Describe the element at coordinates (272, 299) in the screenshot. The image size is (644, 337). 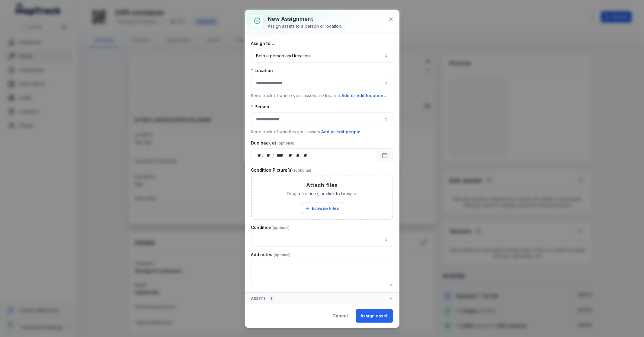
I see `div: 1` at that location.